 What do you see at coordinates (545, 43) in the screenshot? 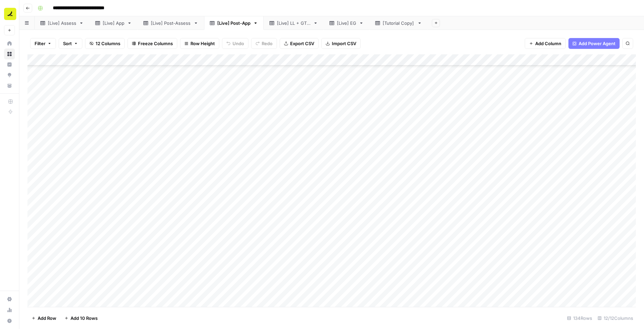
I see `button: Add Column` at bounding box center [545, 43].